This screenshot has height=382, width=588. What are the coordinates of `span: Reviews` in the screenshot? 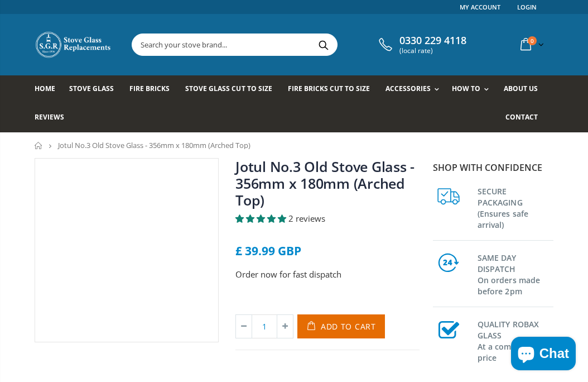 It's located at (50, 116).